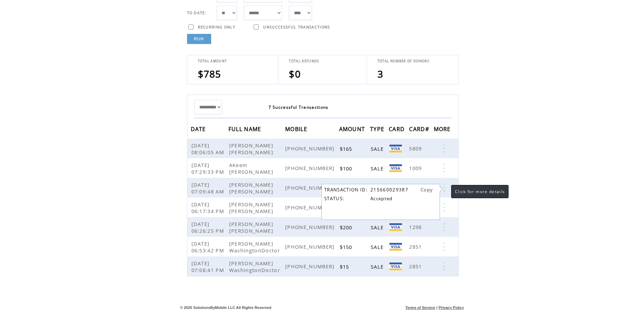  Describe the element at coordinates (451, 308) in the screenshot. I see `a: Privacy Policy` at that location.